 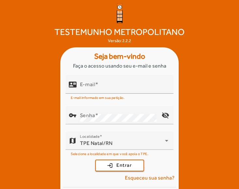 I want to click on mat-icon: contact_mail, so click(x=73, y=84).